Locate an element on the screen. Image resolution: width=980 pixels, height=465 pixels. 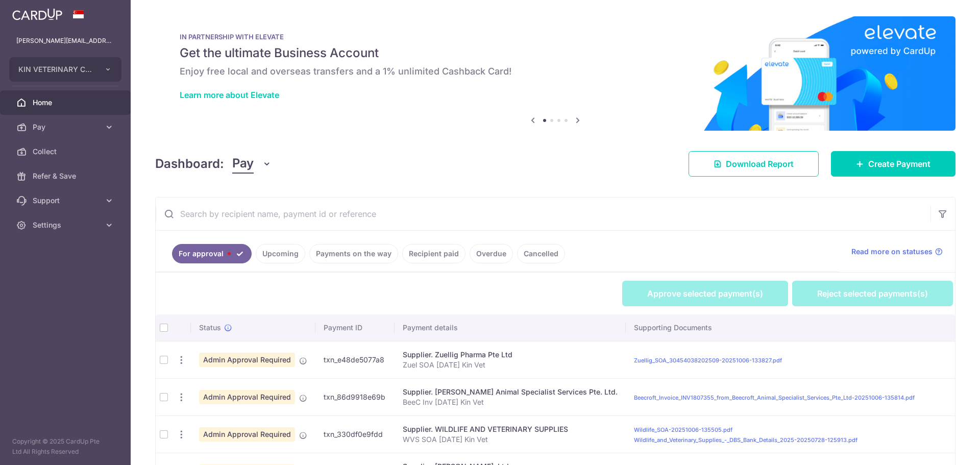
div: Supplier. Zuellig Pharma Pte Ltd is located at coordinates (510, 354).